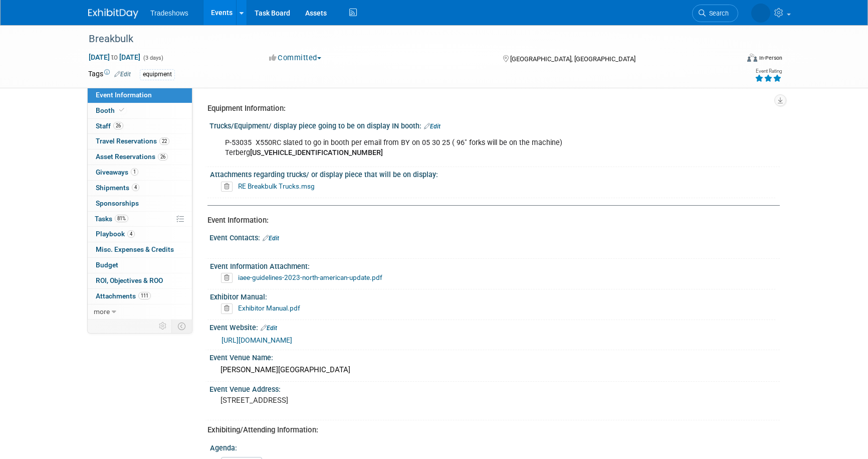 This screenshot has height=459, width=868. What do you see at coordinates (493, 295) in the screenshot?
I see `div: Exhibitor Manual:` at bounding box center [493, 295].